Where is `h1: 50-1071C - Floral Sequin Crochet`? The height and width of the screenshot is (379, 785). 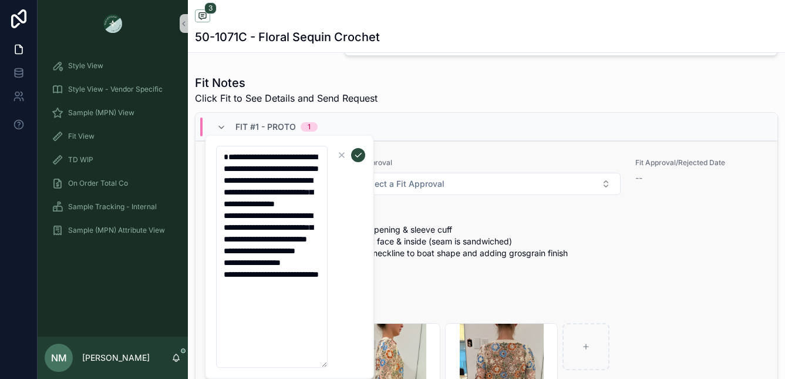 h1: 50-1071C - Floral Sequin Crochet is located at coordinates (287, 37).